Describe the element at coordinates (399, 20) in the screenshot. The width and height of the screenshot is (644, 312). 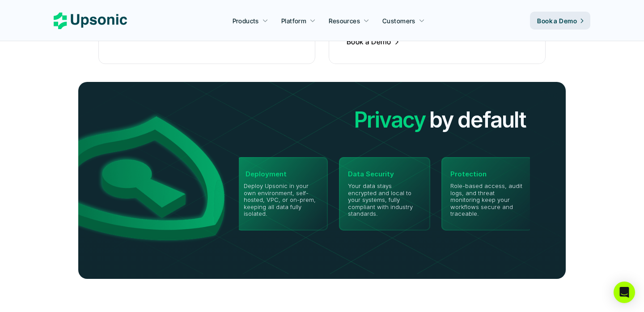
I see `p: Customers` at that location.